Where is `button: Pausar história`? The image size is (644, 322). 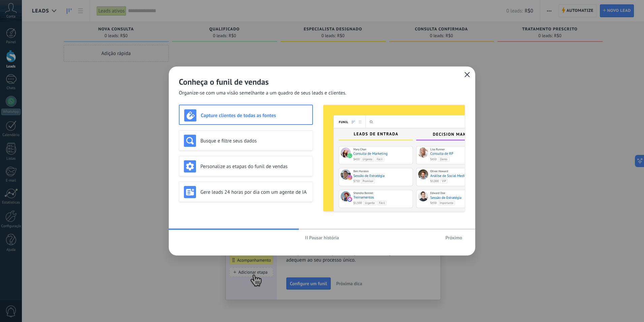
button: Pausar história is located at coordinates (322, 237).